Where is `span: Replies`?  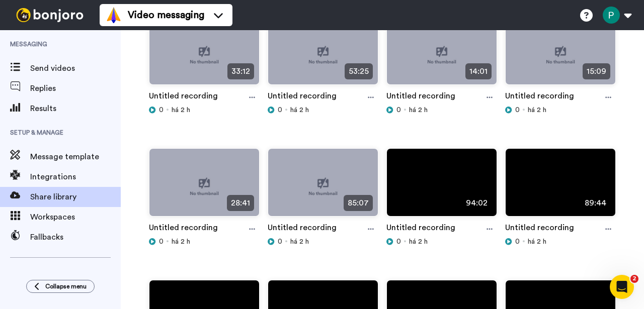 span: Replies is located at coordinates (75, 88).